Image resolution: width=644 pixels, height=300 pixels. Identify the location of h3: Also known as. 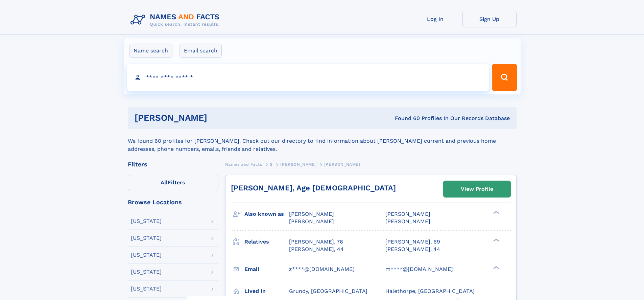
(267, 214).